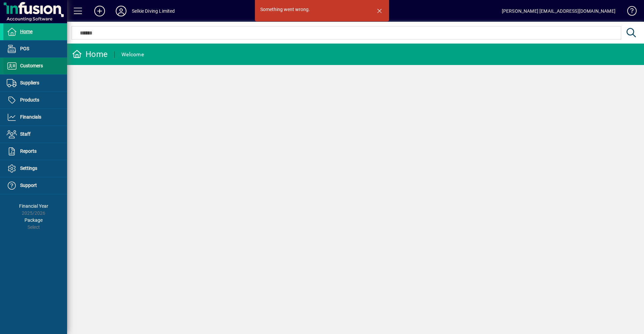  What do you see at coordinates (629, 12) in the screenshot?
I see `a: Knowledge Base` at bounding box center [629, 12].